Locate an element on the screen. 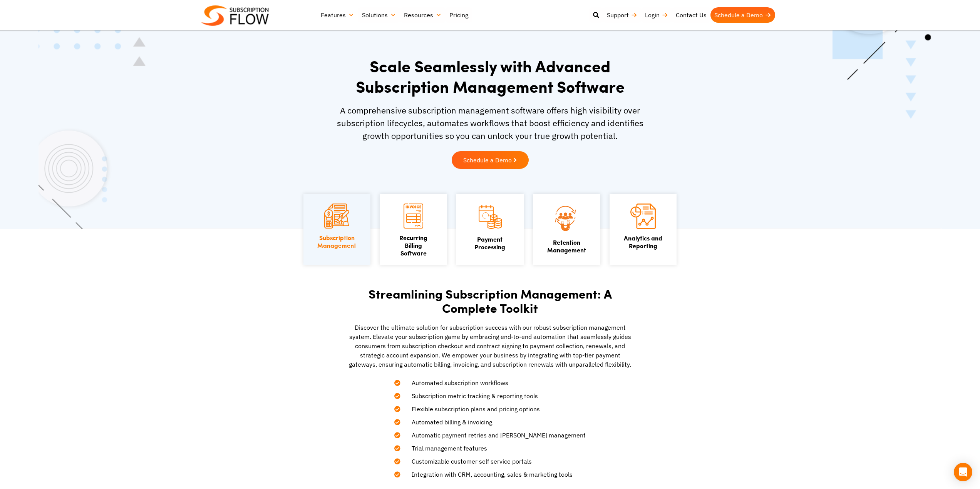 The image size is (980, 489). img: Payment Processing icon is located at coordinates (490, 216).